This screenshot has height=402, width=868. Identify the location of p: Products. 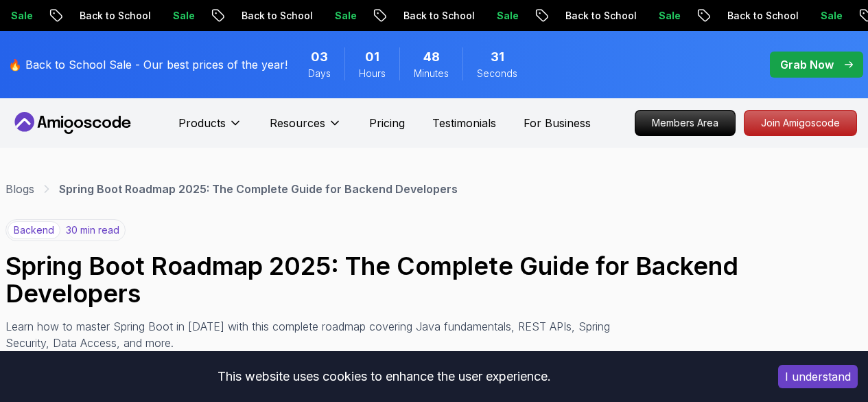
(202, 123).